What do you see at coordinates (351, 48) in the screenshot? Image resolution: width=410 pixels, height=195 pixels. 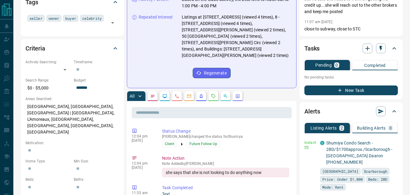 I see `div: Tasks` at bounding box center [351, 48].